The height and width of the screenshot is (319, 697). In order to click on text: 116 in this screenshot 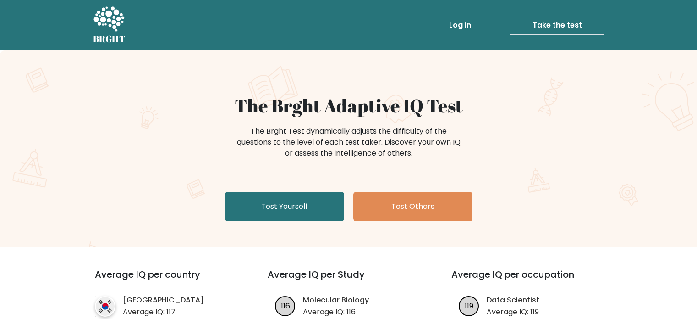, I will do `click(286, 305)`.